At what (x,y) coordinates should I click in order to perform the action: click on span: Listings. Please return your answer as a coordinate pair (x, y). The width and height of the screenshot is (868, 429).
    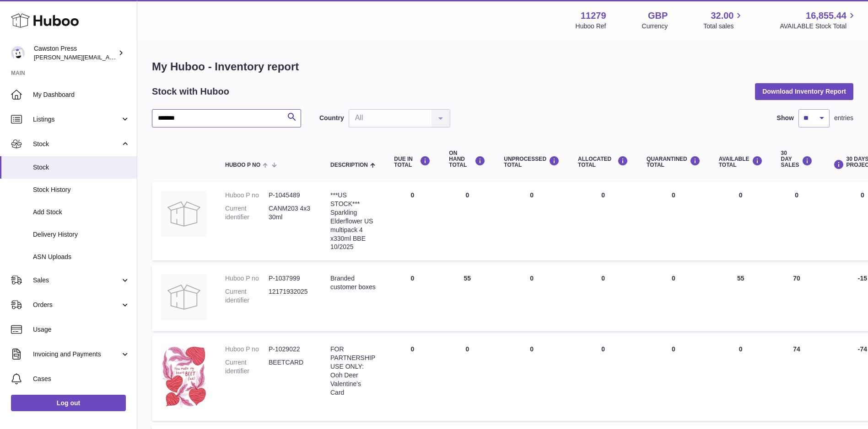
    Looking at the image, I should click on (76, 119).